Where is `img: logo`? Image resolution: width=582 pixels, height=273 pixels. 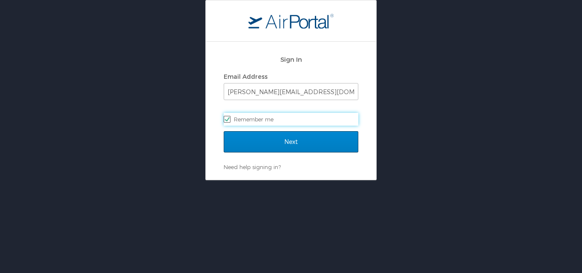 img: logo is located at coordinates (291, 21).